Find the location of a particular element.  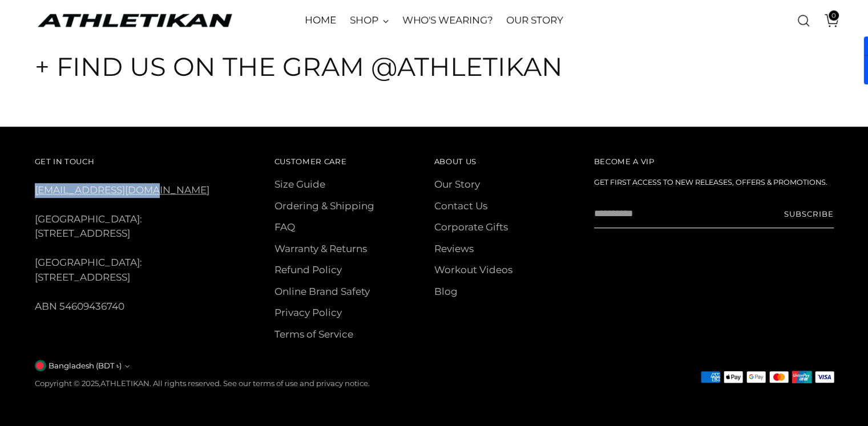

a: Warranty & Returns is located at coordinates (321, 248).